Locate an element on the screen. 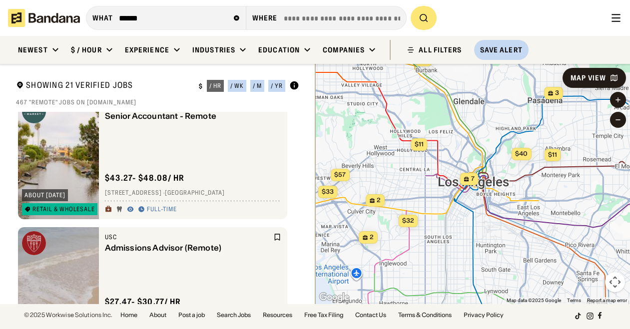 This screenshot has height=329, width=630. div: / hr is located at coordinates (215, 86).